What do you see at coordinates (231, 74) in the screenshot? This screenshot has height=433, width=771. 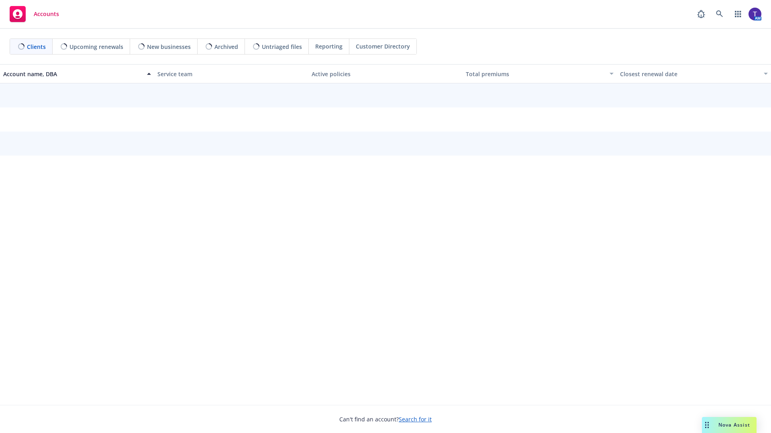 I see `button: Service team` at bounding box center [231, 74].